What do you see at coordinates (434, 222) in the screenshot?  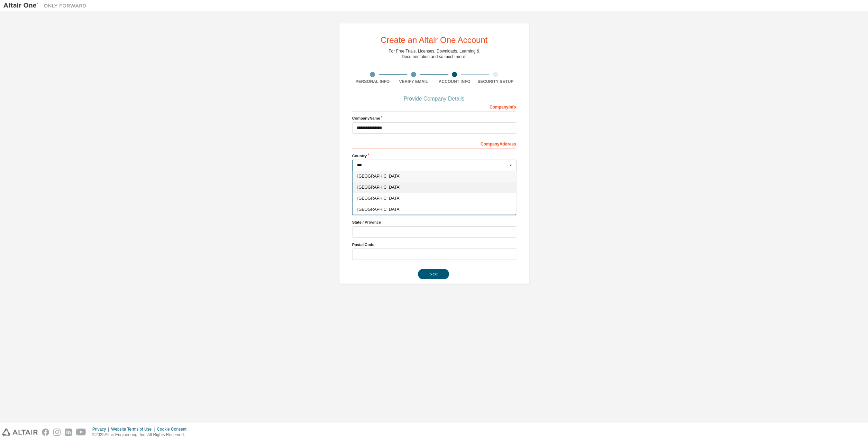 I see `label: State / Province` at bounding box center [434, 222].